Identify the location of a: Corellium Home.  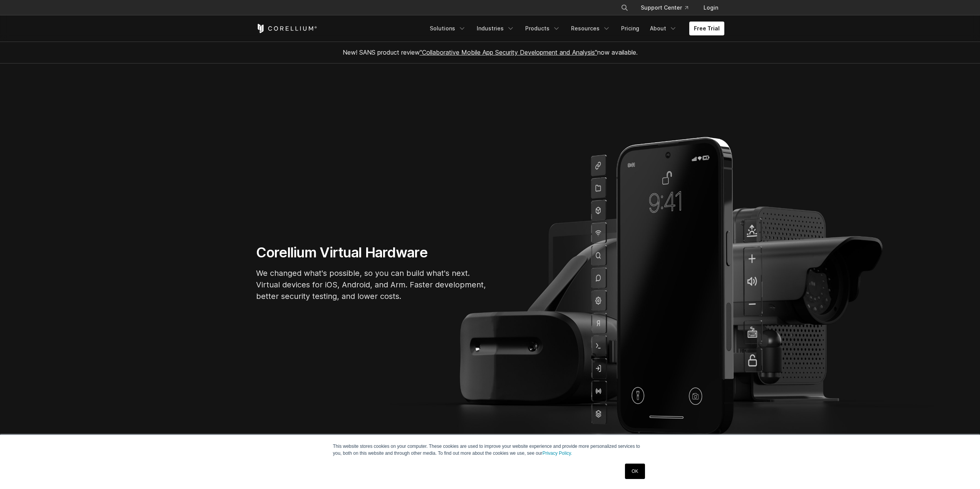
(286, 28).